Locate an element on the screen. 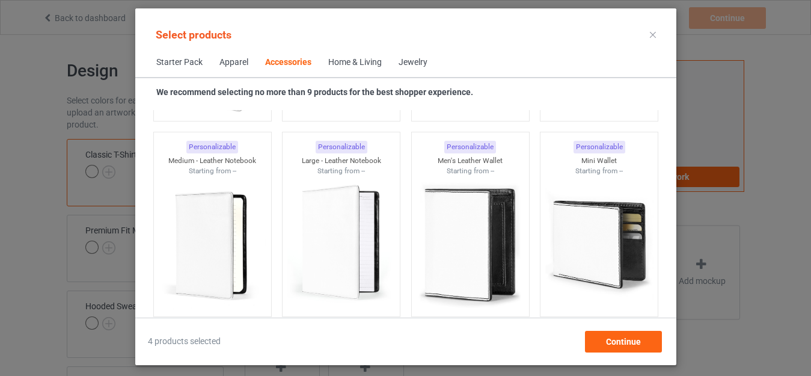  div: Mini Wallet is located at coordinates (599, 161).